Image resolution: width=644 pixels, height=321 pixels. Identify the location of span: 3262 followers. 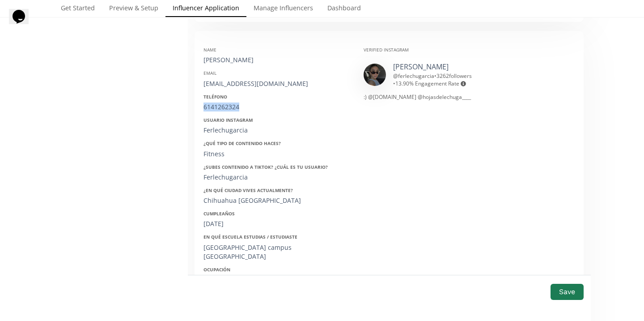
(454, 75).